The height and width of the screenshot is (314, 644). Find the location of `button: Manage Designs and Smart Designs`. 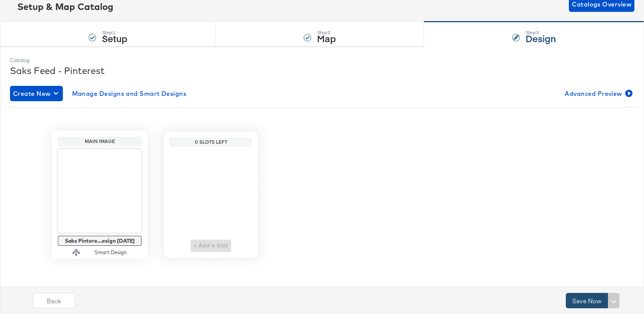

button: Manage Designs and Smart Designs is located at coordinates (129, 93).